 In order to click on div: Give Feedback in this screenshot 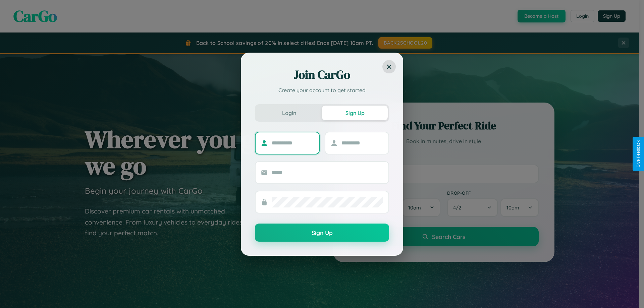, I will do `click(639, 154)`.